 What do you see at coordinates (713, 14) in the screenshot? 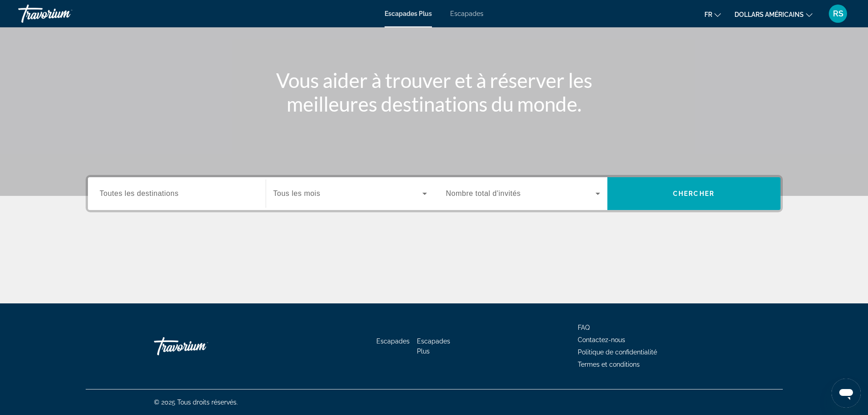
I see `button: Changer de langue` at bounding box center [713, 14].